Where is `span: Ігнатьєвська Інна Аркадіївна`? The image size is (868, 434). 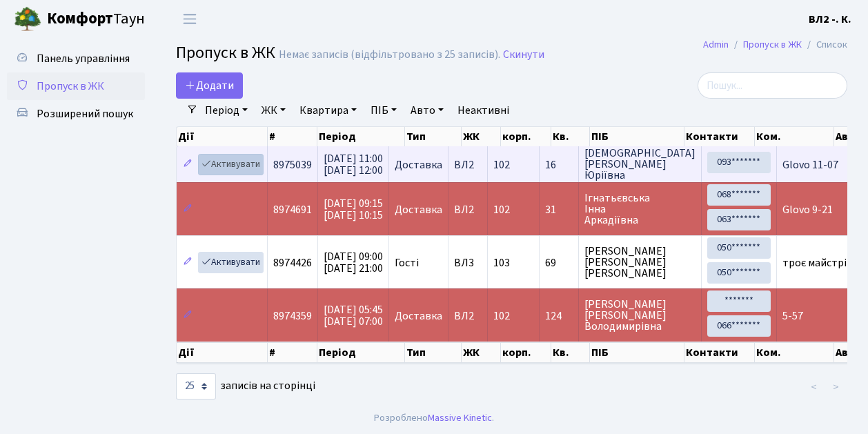
span: Ігнатьєвська Інна Аркадіївна is located at coordinates (640, 209).